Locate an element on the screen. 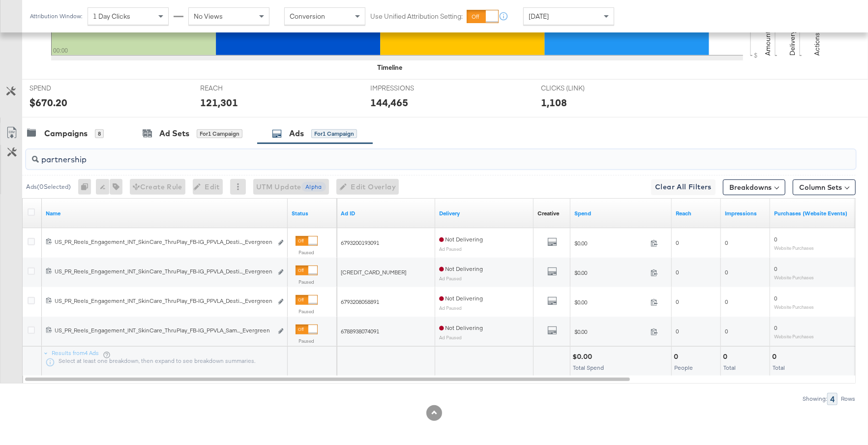 The width and height of the screenshot is (868, 445). button: Column Sets is located at coordinates (824, 187).